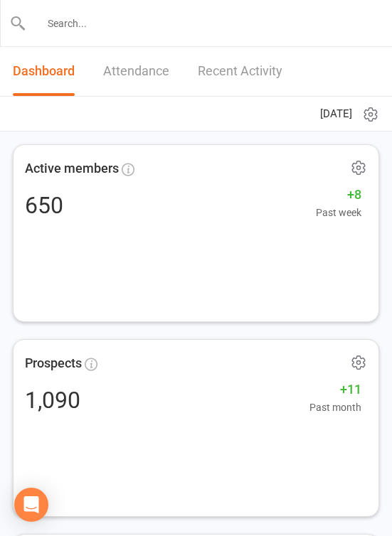 Image resolution: width=392 pixels, height=536 pixels. Describe the element at coordinates (44, 206) in the screenshot. I see `div: 650` at that location.